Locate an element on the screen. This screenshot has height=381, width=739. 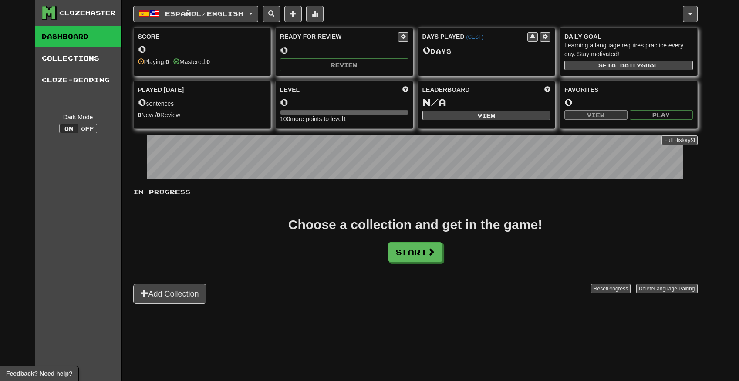
a: Full History is located at coordinates (679, 140).